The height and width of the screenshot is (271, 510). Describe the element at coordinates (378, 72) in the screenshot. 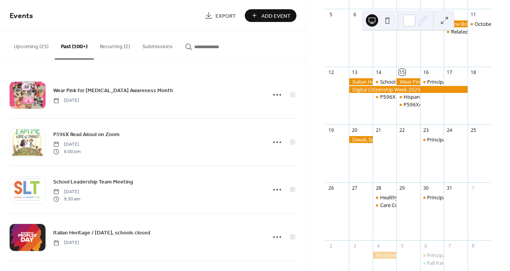

I see `div: 14` at that location.